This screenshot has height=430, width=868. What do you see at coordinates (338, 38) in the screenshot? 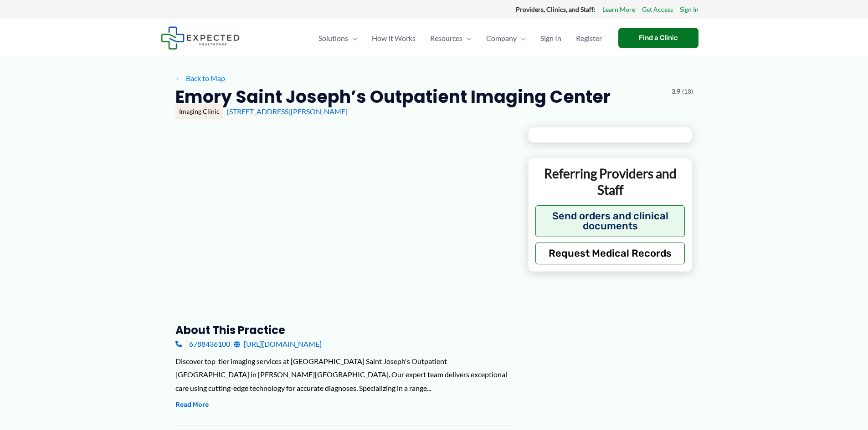
I see `a: SolutionsMenu Toggle` at bounding box center [338, 38].